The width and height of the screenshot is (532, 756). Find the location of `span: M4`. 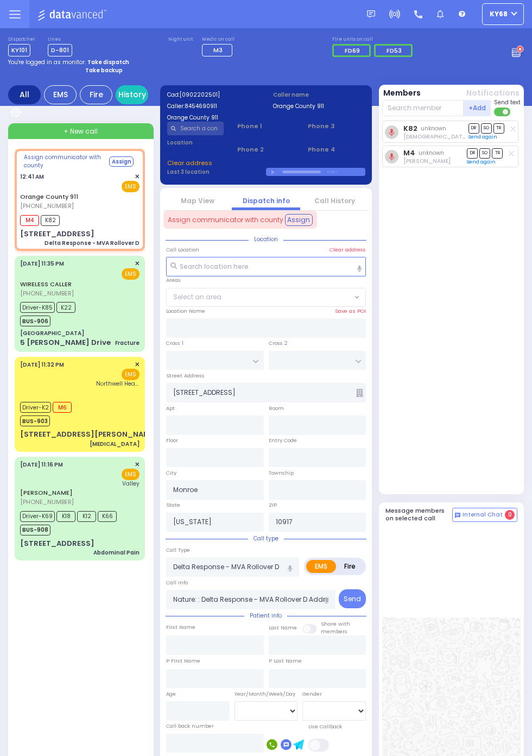

span: M4 is located at coordinates (29, 221).